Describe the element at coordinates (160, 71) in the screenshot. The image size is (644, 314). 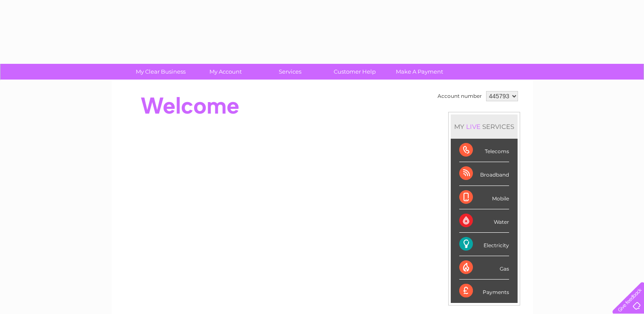
I see `a: My Clear Business` at that location.